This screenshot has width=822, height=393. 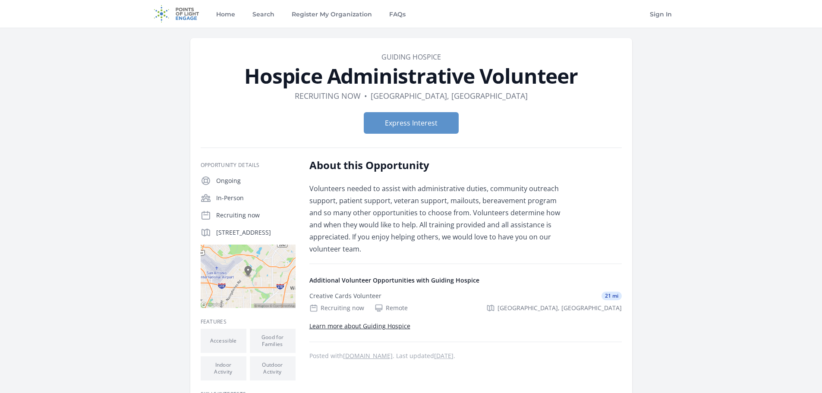 I want to click on div: Remote, so click(x=391, y=308).